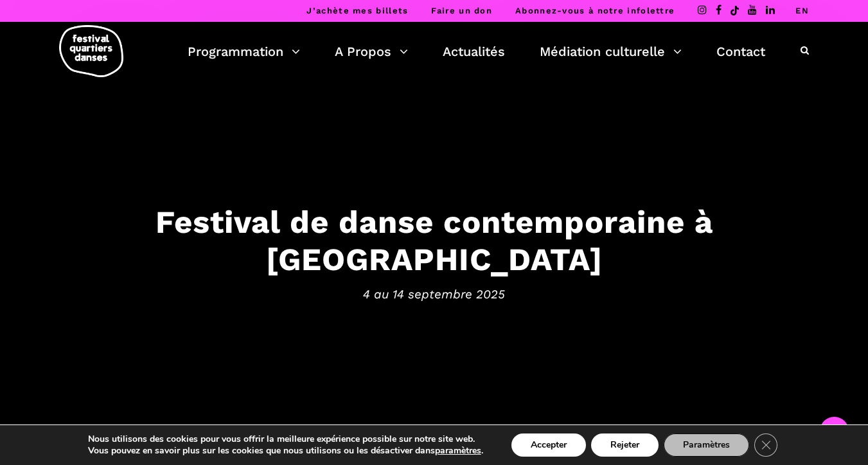 This screenshot has height=465, width=868. Describe the element at coordinates (91, 51) in the screenshot. I see `img: logo-fqd-med` at that location.